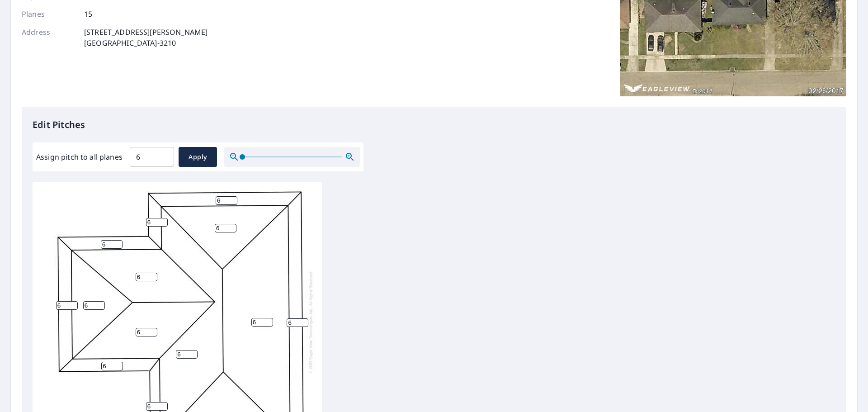 The height and width of the screenshot is (412, 868). Describe the element at coordinates (49, 14) in the screenshot. I see `p: Planes` at that location.